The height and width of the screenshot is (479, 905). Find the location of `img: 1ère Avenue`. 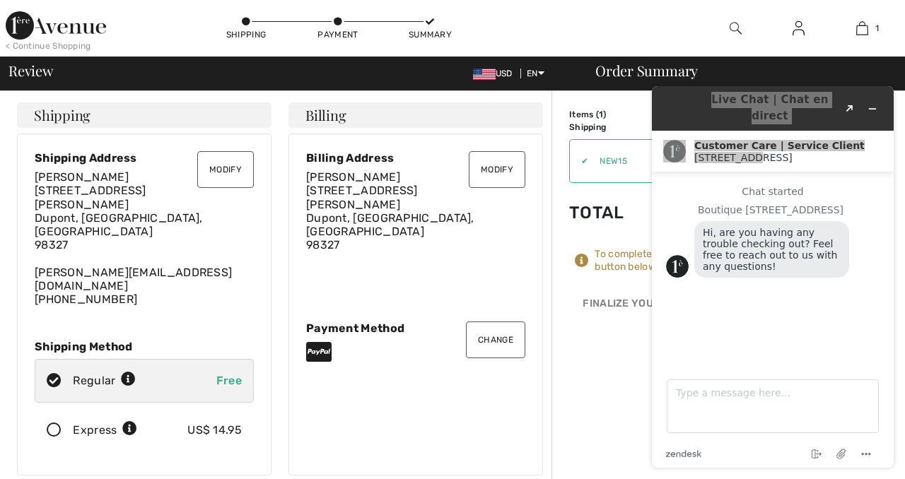

img: 1ère Avenue is located at coordinates (56, 25).